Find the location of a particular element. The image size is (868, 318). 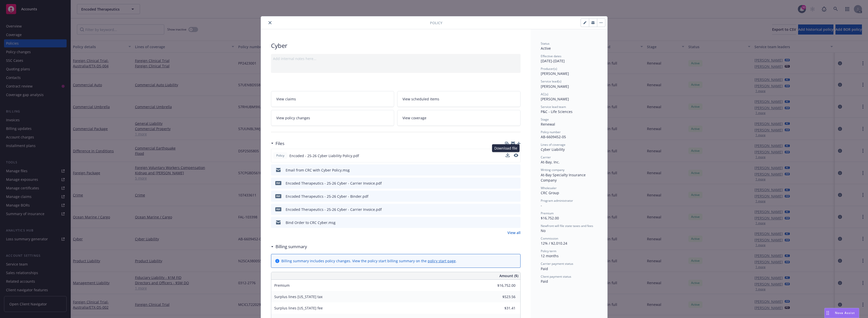

h3: Files is located at coordinates (280, 143).